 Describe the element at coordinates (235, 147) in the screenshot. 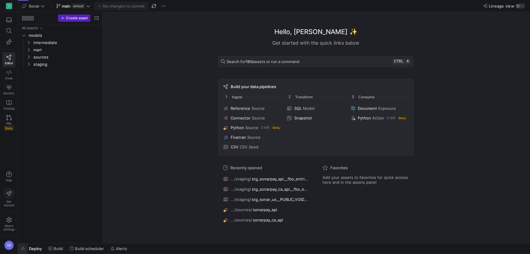

I see `span: CSV` at that location.